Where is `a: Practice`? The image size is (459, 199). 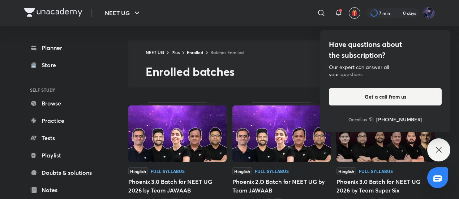 a: Practice is located at coordinates (66, 121).